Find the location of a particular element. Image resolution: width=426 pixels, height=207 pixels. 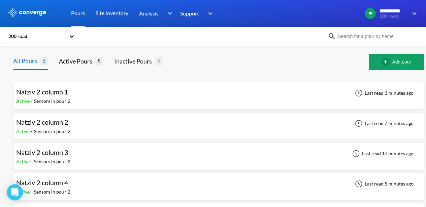

span: 200 road is located at coordinates (394, 16).